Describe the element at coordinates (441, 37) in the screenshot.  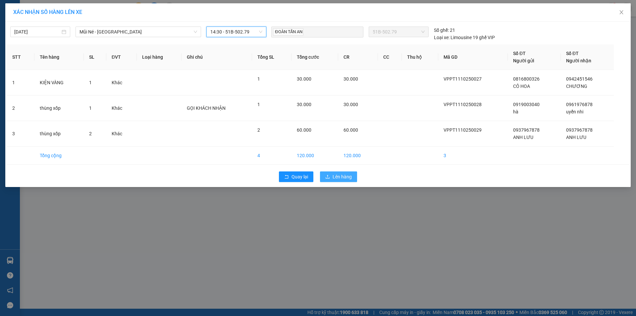
I see `span: Loại xe:` at that location.